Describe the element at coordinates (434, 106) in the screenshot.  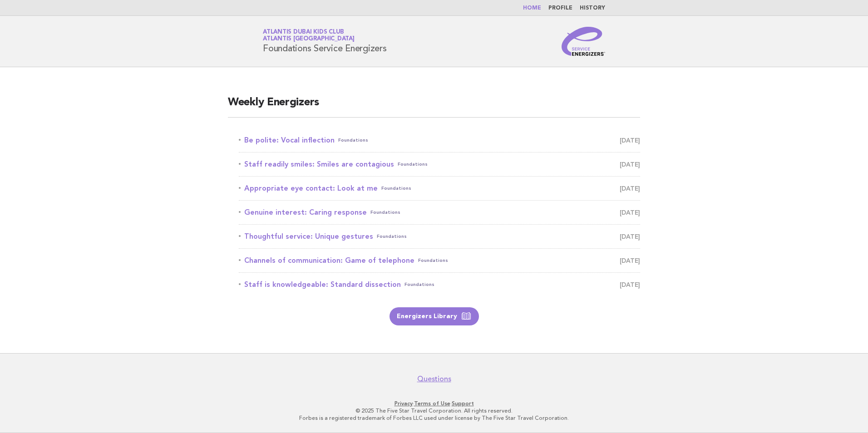
I see `h2: Weekly Energizers` at that location.